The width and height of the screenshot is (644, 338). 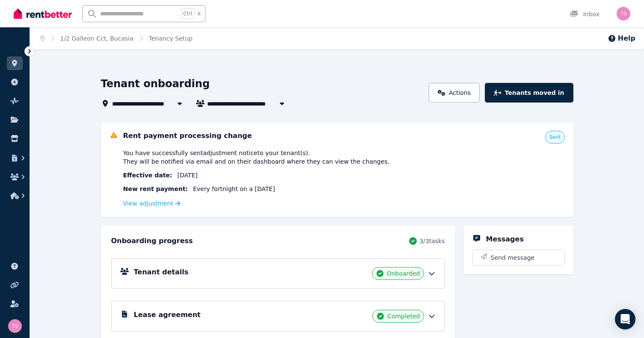 What do you see at coordinates (529, 93) in the screenshot?
I see `button: Tenants moved in` at bounding box center [529, 93].